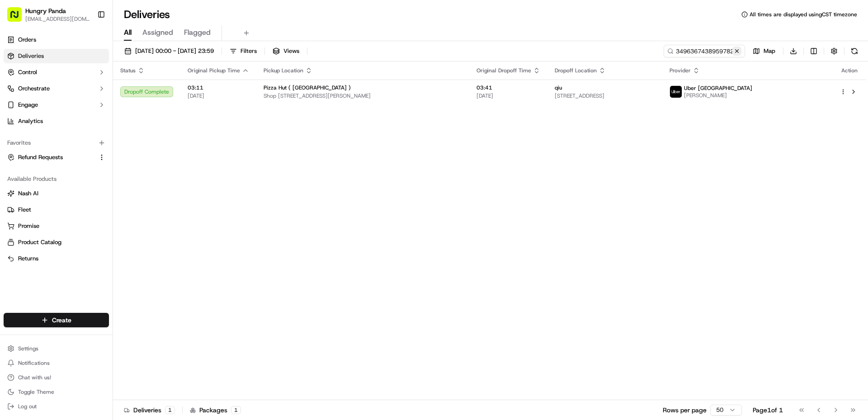  Describe the element at coordinates (24, 210) in the screenshot. I see `span: Fleet` at that location.